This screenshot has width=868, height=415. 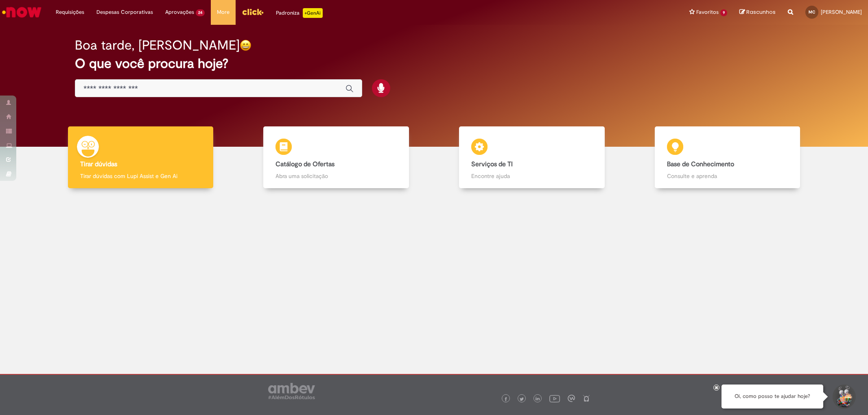 What do you see at coordinates (555, 398) in the screenshot?
I see `img: logo_footer_youtube.png` at bounding box center [555, 398].